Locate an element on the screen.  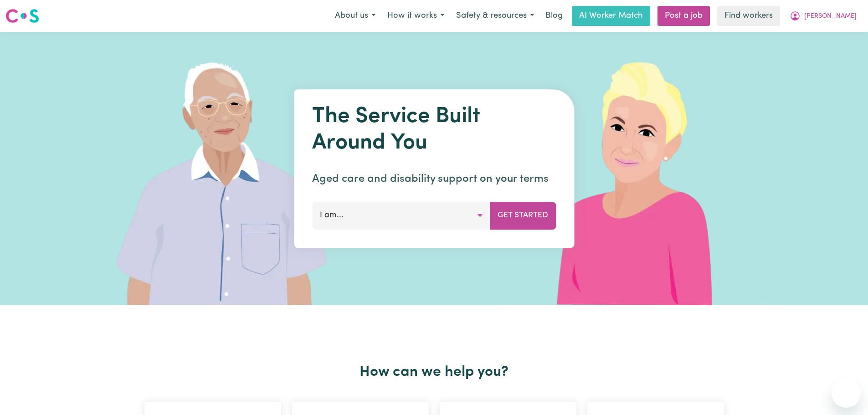
button: About us is located at coordinates (355, 16).